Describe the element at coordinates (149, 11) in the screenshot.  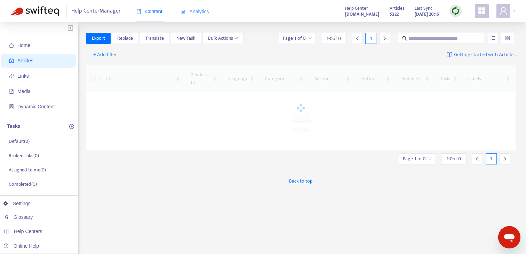
I see `span: Content` at that location.